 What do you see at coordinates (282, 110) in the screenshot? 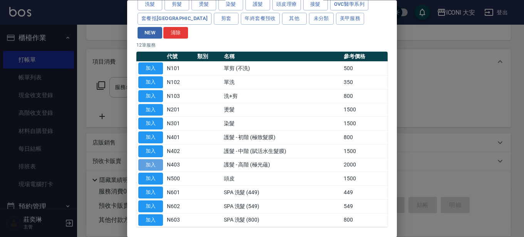
I see `td: 燙髮` at bounding box center [282, 110].